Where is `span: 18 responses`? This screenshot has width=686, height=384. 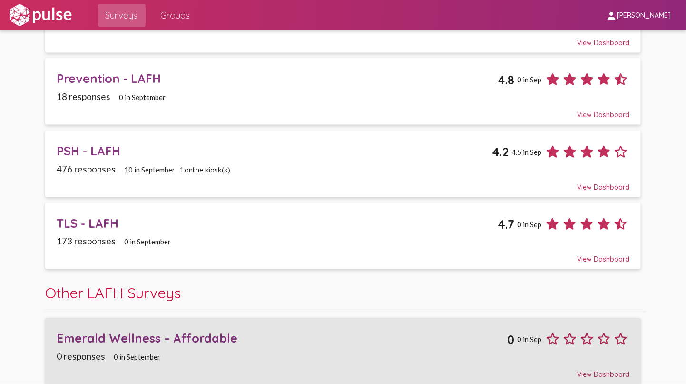 span: 18 responses is located at coordinates (83, 96).